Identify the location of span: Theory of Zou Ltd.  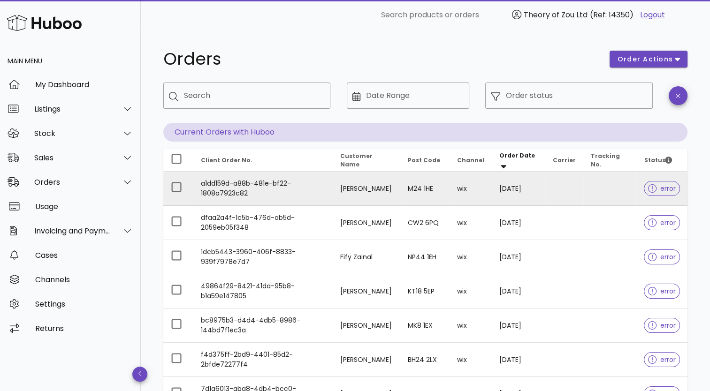
(556, 15).